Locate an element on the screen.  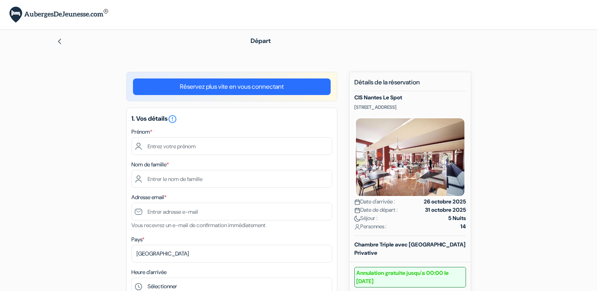
span: Date d'arrivée : is located at coordinates (374, 202).